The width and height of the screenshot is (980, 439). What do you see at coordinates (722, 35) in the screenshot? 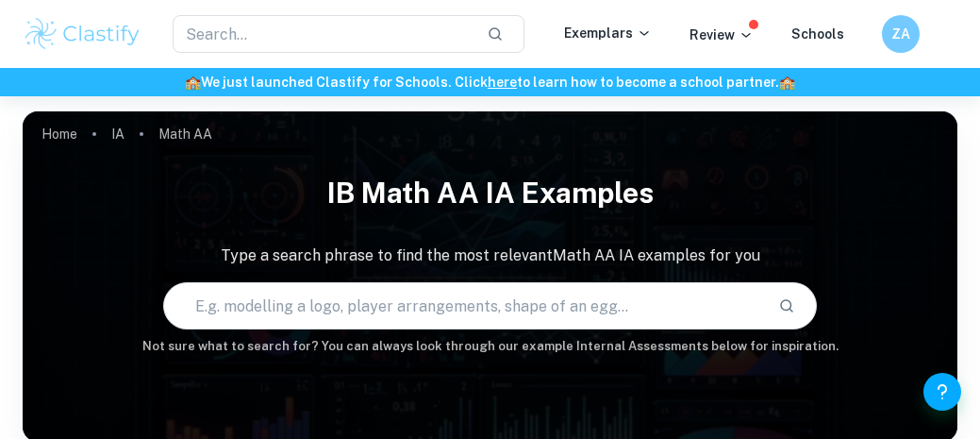
I see `p: Review` at bounding box center [722, 35].